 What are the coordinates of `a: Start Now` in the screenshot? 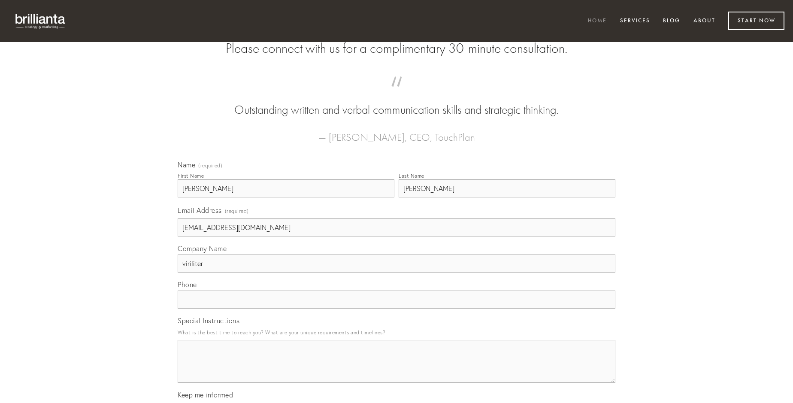 It's located at (756, 21).